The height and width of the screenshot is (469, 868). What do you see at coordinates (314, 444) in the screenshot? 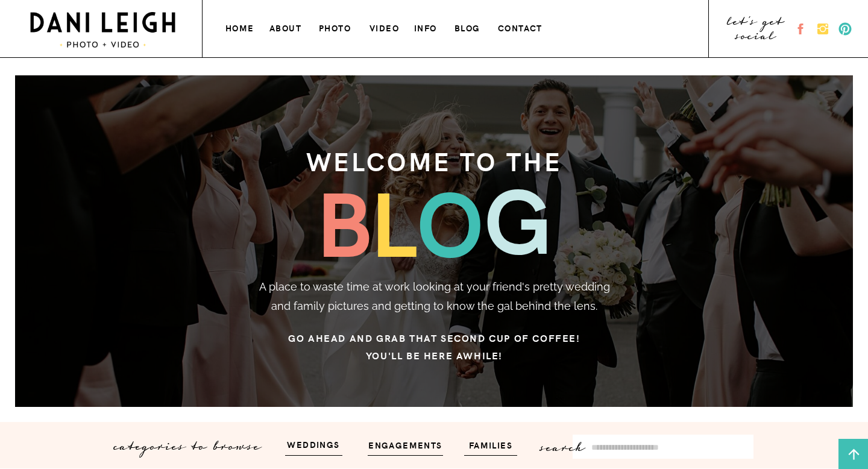
I see `a: weddings` at bounding box center [314, 444].